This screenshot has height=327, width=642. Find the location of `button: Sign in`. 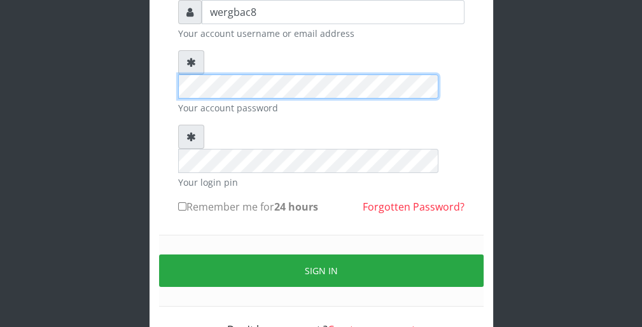

button: Sign in is located at coordinates (321, 270).